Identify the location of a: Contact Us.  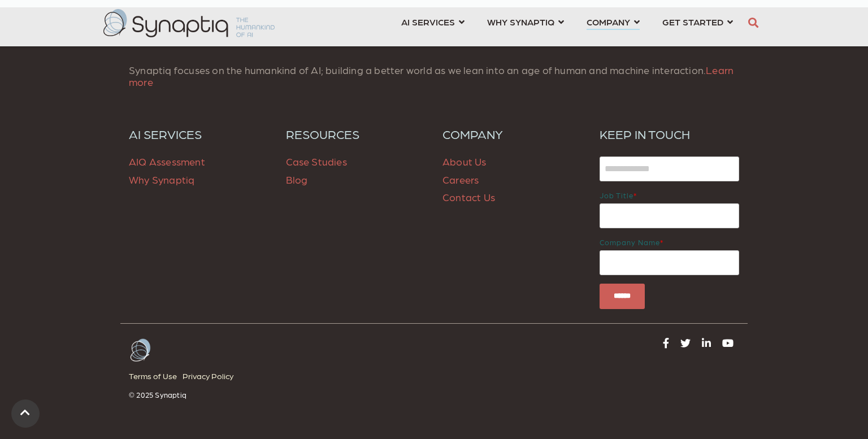
(468, 197).